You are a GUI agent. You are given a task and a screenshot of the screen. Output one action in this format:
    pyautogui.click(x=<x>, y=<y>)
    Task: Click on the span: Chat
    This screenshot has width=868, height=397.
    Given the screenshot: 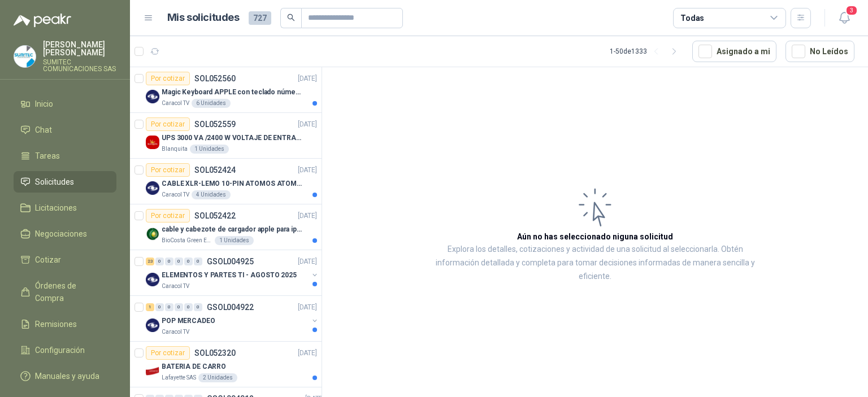 What is the action you would take?
    pyautogui.click(x=44, y=130)
    